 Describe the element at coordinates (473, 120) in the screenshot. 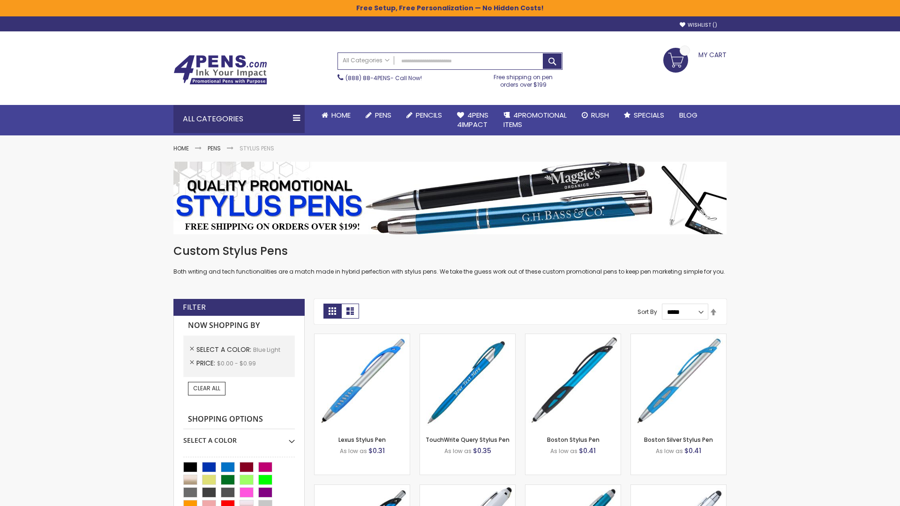

I see `a: 4Pens4impact` at that location.